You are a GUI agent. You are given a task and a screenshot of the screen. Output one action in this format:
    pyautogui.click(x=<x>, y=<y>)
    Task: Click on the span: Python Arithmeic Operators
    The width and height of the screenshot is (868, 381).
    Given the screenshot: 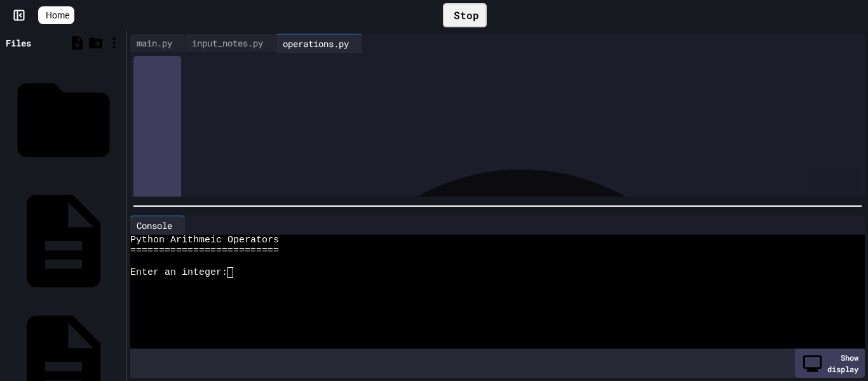 What is the action you would take?
    pyautogui.click(x=205, y=240)
    